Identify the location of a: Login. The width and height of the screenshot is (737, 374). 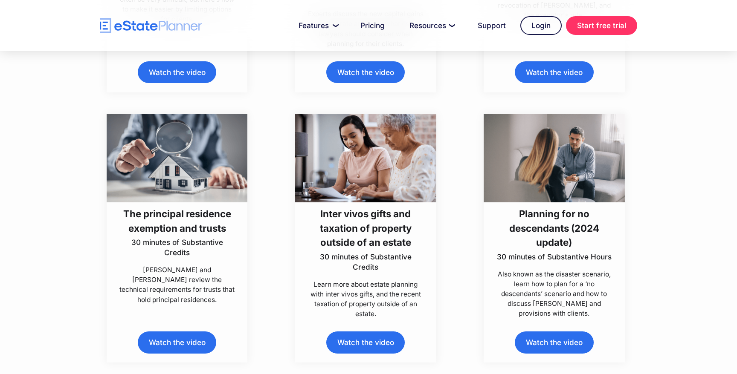
(541, 26).